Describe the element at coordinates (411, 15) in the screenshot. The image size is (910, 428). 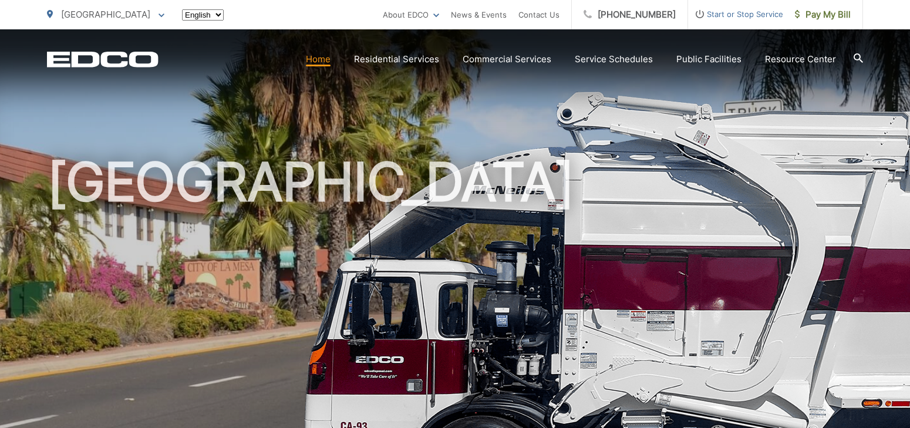
I see `a: About EDCO` at that location.